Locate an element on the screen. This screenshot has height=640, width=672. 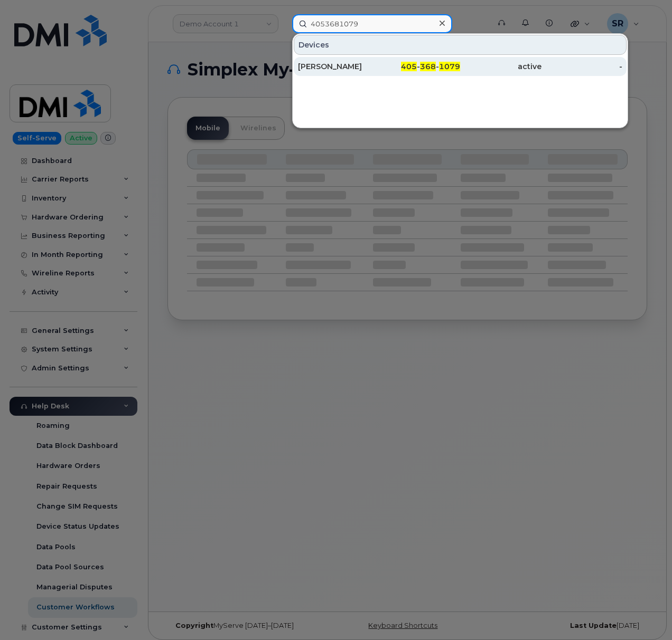
span: 368 is located at coordinates (428, 66).